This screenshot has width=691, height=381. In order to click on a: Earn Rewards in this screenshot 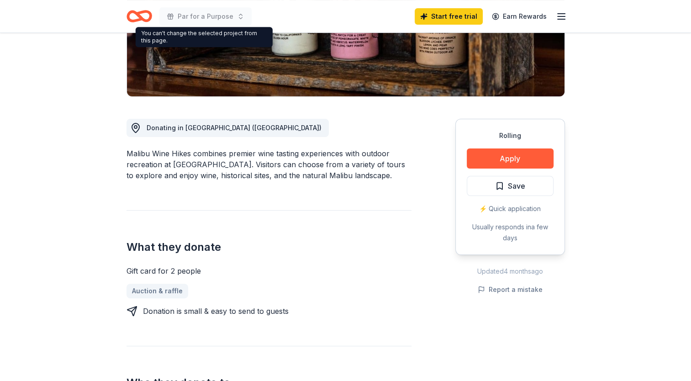, I will do `click(519, 16)`.